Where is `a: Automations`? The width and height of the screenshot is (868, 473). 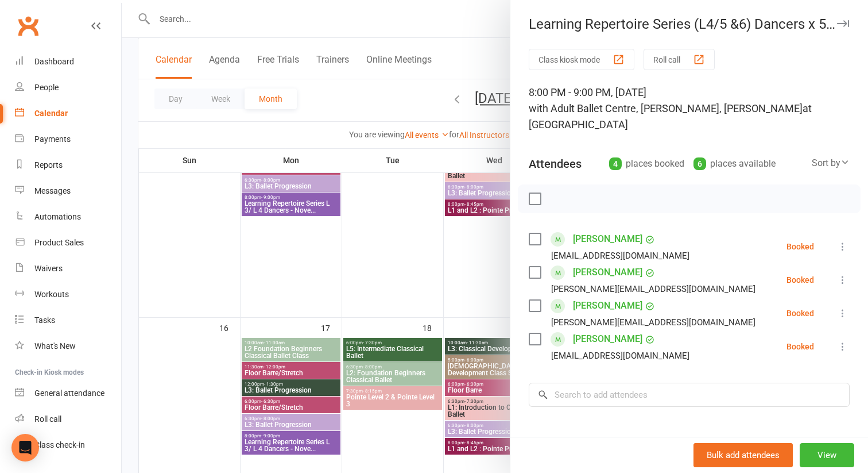
a: Automations is located at coordinates (68, 217).